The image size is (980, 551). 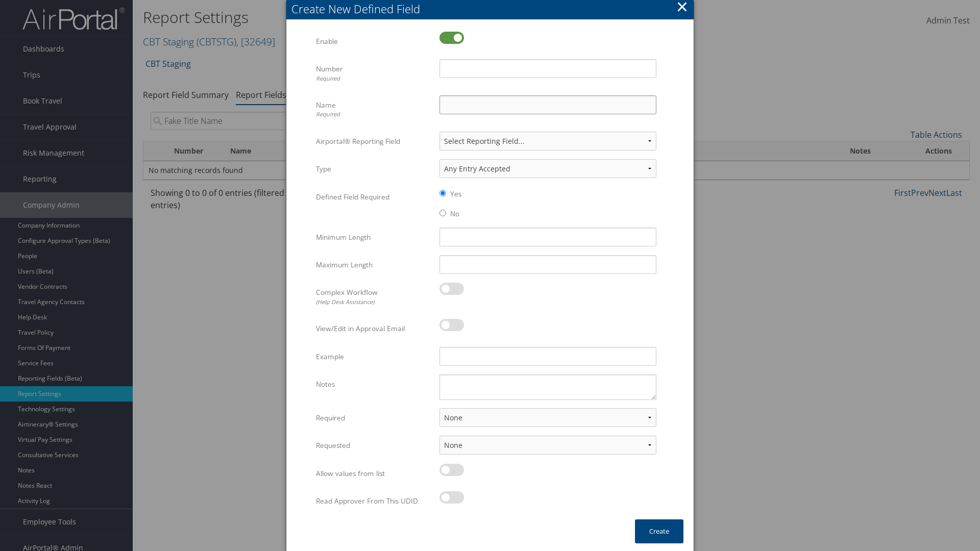 I want to click on label: Allow values from list, so click(x=374, y=474).